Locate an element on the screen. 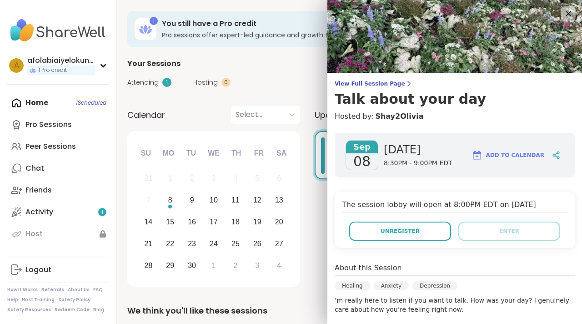  a: Friends is located at coordinates (58, 190).